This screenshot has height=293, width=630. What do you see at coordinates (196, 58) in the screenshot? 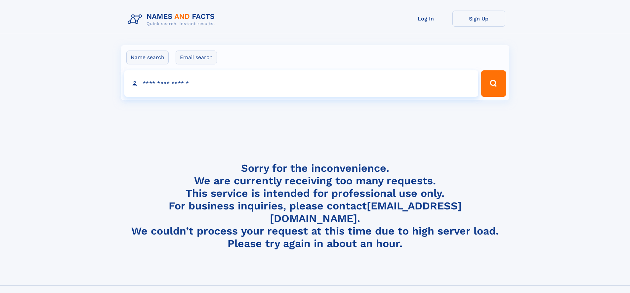
I see `label: Email search` at bounding box center [196, 58].